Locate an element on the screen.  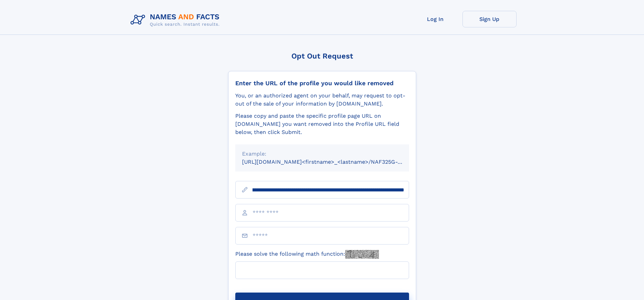
div: Example: is located at coordinates (322, 154).